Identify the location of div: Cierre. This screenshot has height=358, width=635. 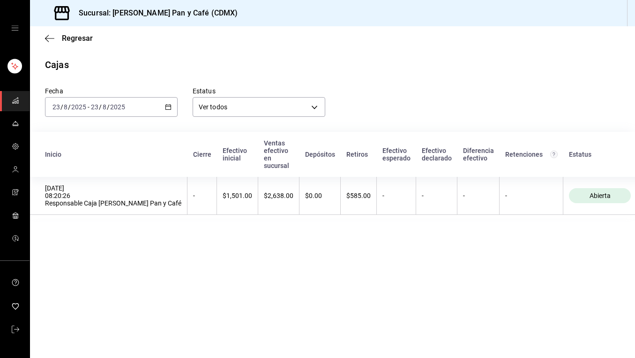
(202, 154).